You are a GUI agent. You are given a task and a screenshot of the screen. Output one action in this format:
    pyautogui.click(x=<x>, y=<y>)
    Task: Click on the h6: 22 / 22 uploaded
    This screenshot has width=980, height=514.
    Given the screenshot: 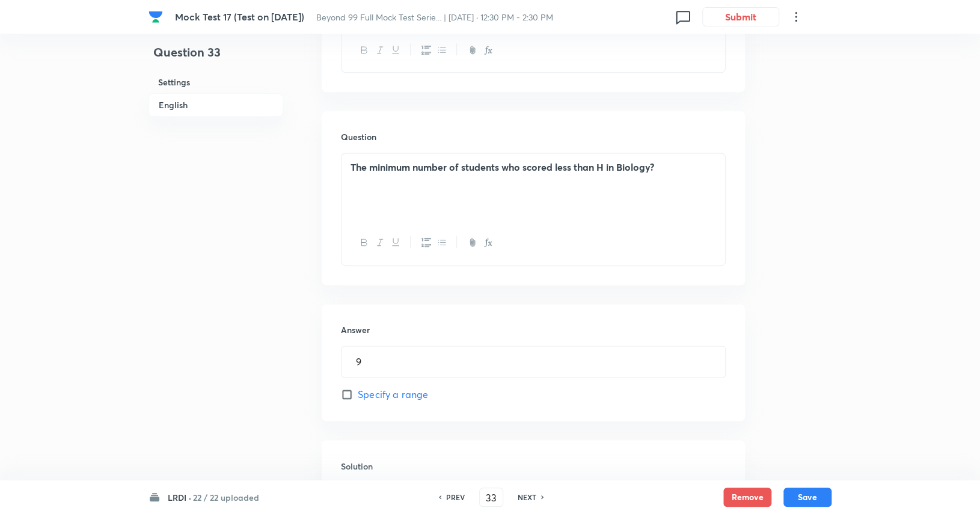 What is the action you would take?
    pyautogui.click(x=226, y=497)
    